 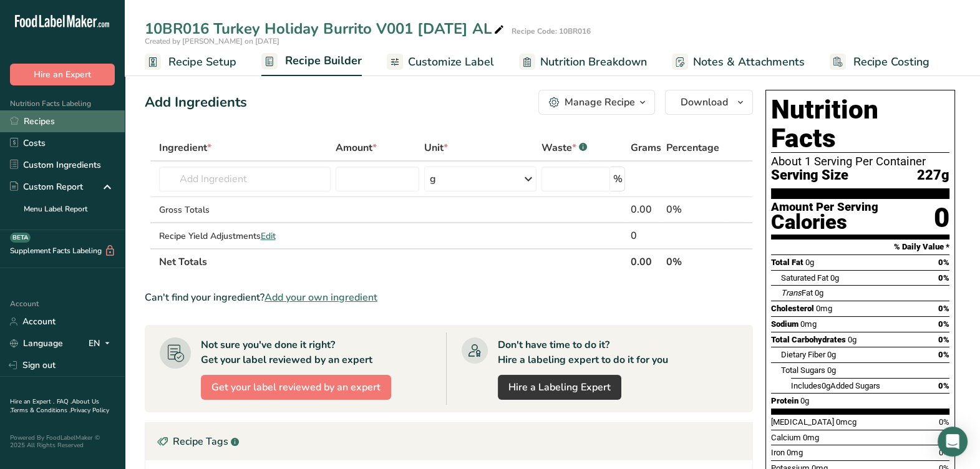 I want to click on div: Can't find your ingredient?, so click(x=448, y=297).